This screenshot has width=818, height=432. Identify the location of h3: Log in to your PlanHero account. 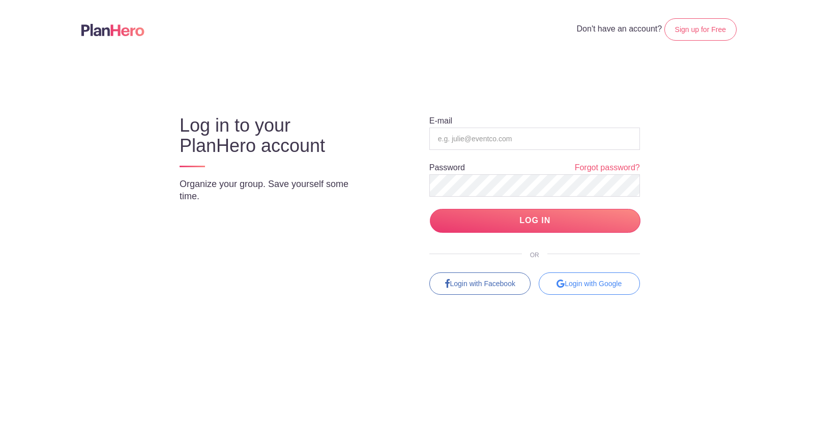
(275, 136).